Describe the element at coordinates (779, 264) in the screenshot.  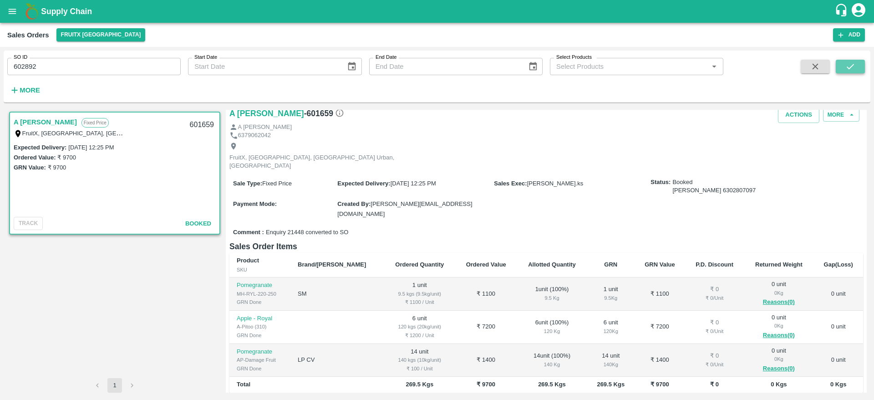
I see `b: Returned Weight` at that location.